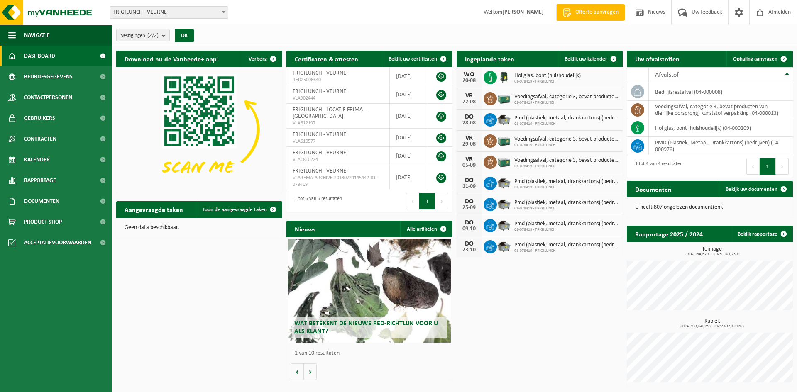 The width and height of the screenshot is (797, 392). What do you see at coordinates (262, 59) in the screenshot?
I see `button: Verberg` at bounding box center [262, 59].